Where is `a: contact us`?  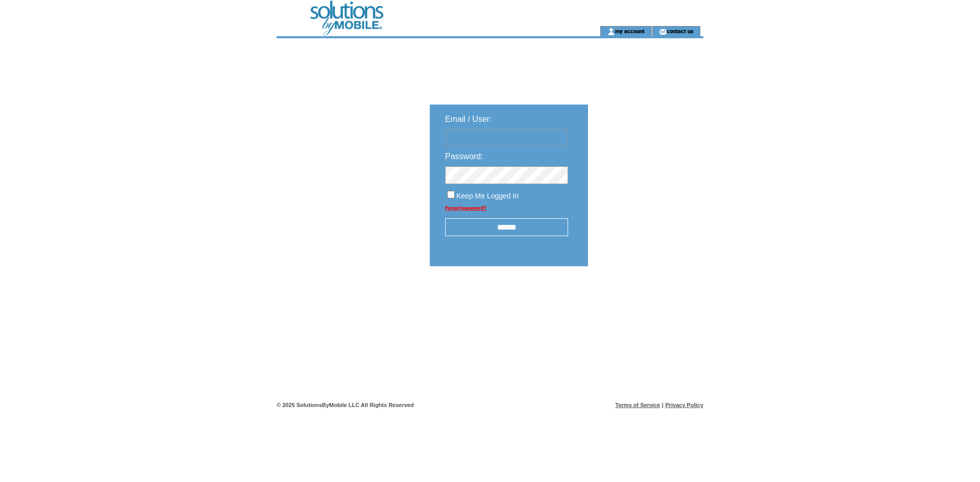
a: contact us is located at coordinates (680, 31).